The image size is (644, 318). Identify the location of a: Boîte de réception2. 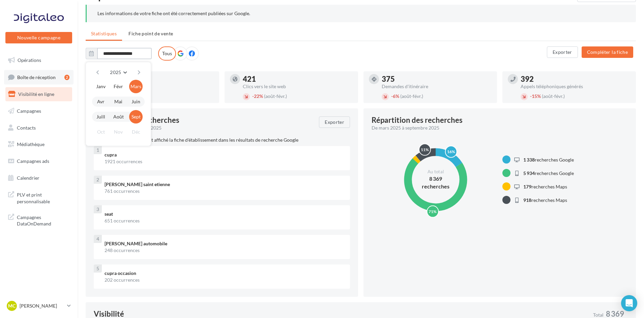
(39, 77).